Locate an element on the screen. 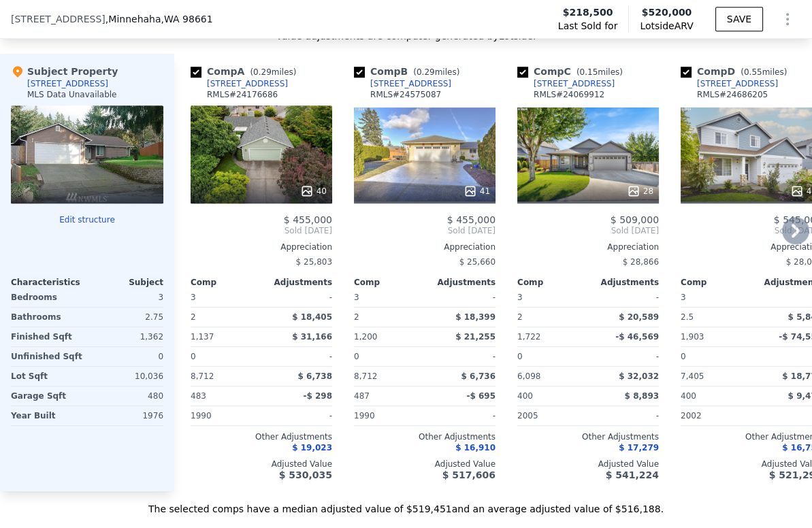  div: 10,036 is located at coordinates (126, 376).